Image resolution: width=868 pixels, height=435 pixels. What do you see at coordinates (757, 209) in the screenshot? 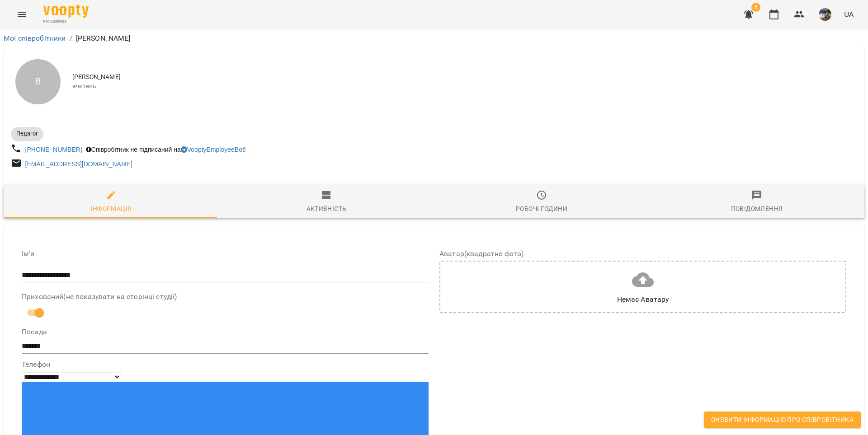
I see `div: Повідомлення` at bounding box center [757, 209].